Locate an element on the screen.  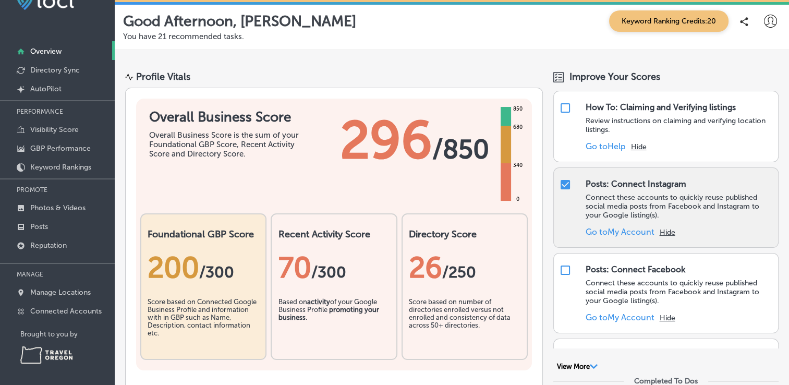
p: Brought to you by is located at coordinates (67, 334).